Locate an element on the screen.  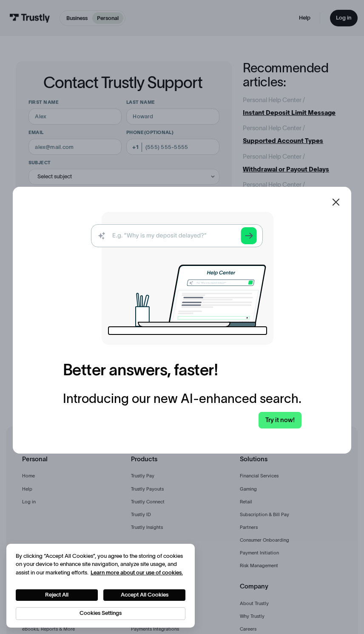
a: More information about your privacy, opens in a new tab is located at coordinates (136, 572).